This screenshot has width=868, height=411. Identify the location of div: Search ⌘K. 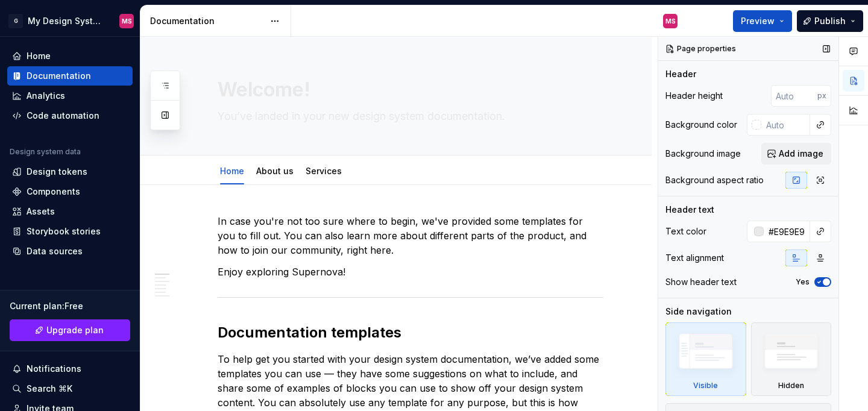
(49, 389).